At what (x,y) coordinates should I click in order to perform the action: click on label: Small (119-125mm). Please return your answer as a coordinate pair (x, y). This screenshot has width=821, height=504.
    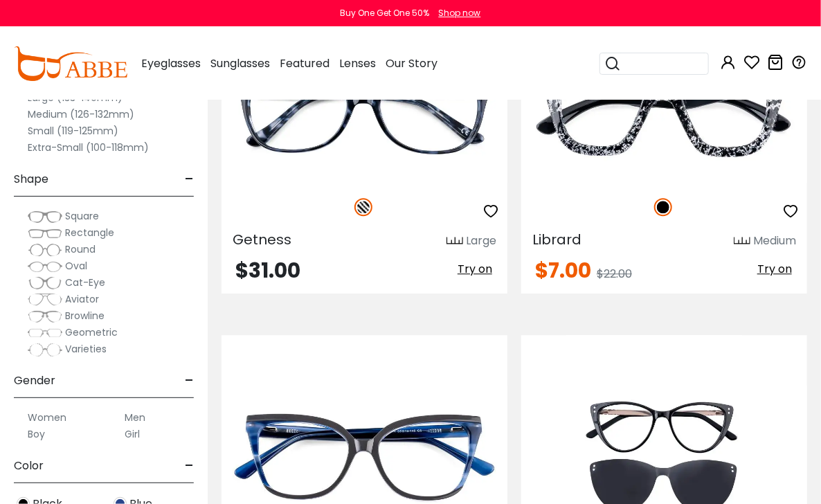
    Looking at the image, I should click on (73, 131).